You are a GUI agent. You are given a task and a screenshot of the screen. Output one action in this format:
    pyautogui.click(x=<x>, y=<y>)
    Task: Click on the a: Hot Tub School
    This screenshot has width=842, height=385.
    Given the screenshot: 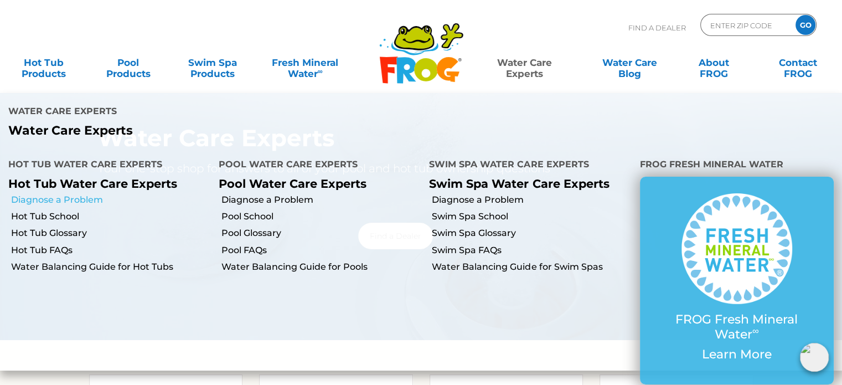 What is the action you would take?
    pyautogui.click(x=111, y=216)
    